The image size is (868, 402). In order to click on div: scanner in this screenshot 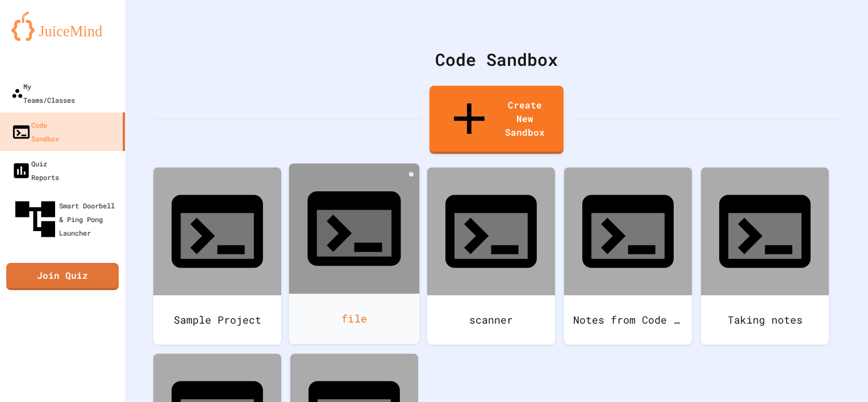, I will do `click(491, 319)`.